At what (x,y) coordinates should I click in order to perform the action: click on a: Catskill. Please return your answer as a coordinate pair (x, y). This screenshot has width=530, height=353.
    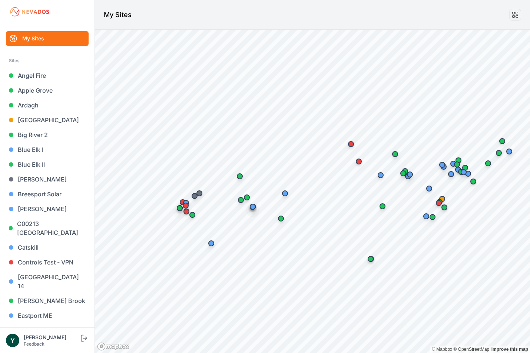
    Looking at the image, I should click on (47, 248).